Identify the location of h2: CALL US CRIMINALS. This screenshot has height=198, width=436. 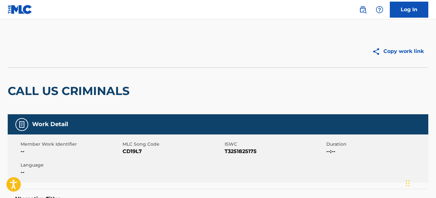
(70, 91).